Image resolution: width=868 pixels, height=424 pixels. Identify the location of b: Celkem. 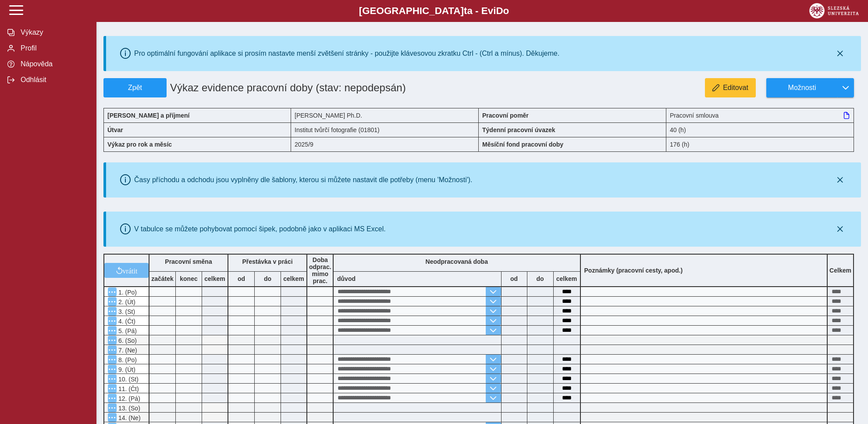
(841, 270).